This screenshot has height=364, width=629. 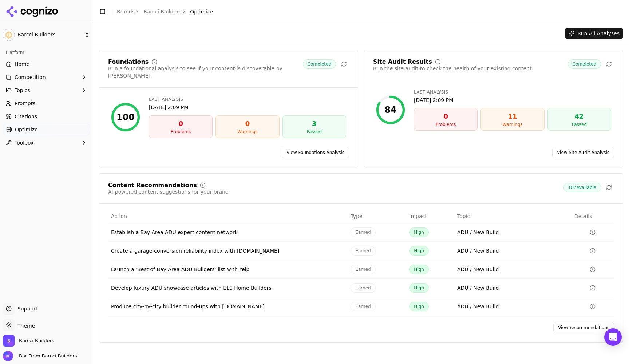 What do you see at coordinates (26, 309) in the screenshot?
I see `span: Support` at bounding box center [26, 309].